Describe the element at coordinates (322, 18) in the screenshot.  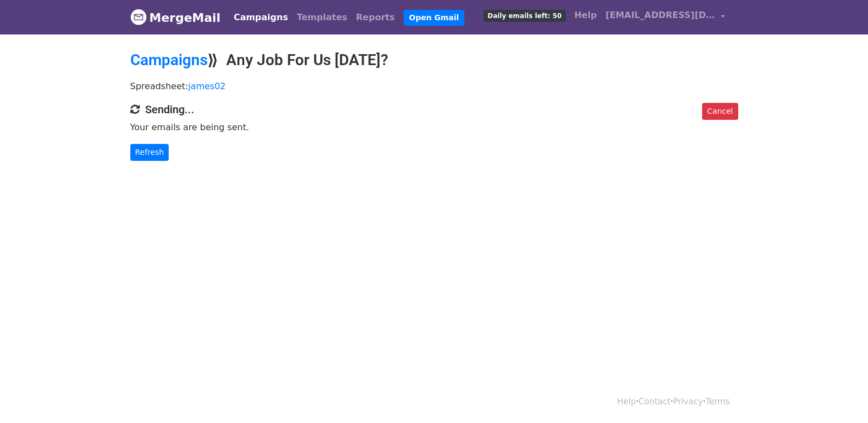
I see `a: Templates` at that location.